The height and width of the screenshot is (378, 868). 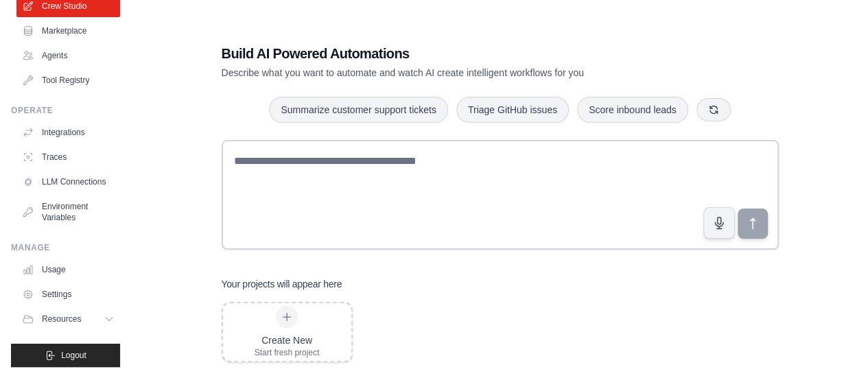 What do you see at coordinates (65, 248) in the screenshot?
I see `div: Manage` at bounding box center [65, 248].